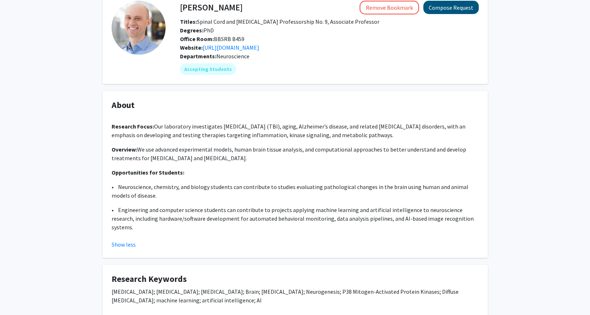  What do you see at coordinates (198, 56) in the screenshot?
I see `b: Departments:` at bounding box center [198, 56].